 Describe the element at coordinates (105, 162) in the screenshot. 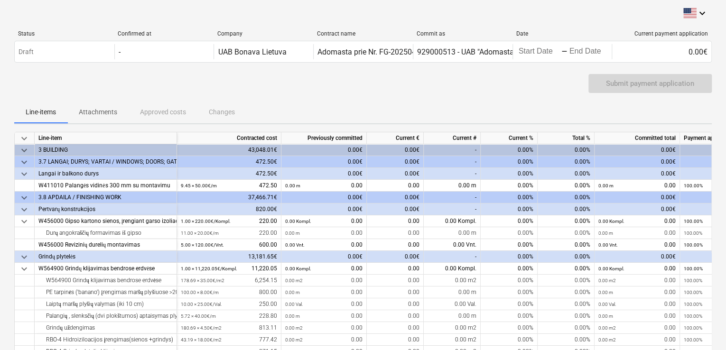

I see `div: 3.7 LANGAI; DURYS; VARTAI / WINDOWS; DOORS; GATES` at that location.